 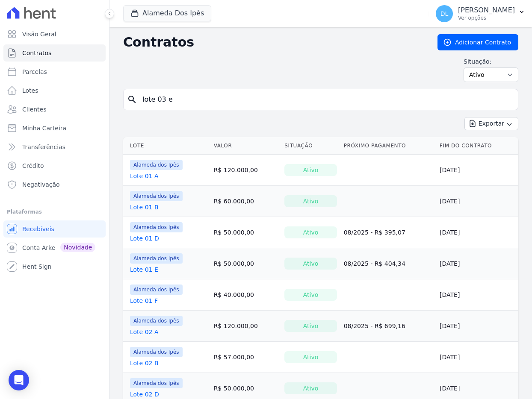 I want to click on span: Contratos, so click(x=36, y=53).